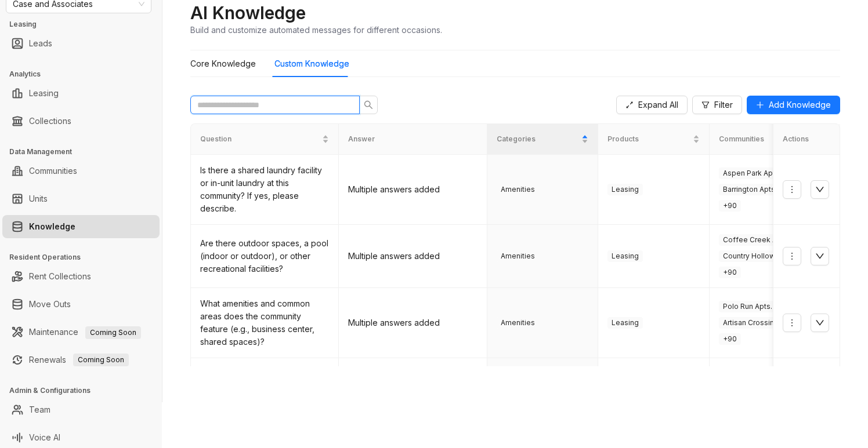 This screenshot has height=448, width=868. Describe the element at coordinates (760, 139) in the screenshot. I see `span: Communities` at that location.